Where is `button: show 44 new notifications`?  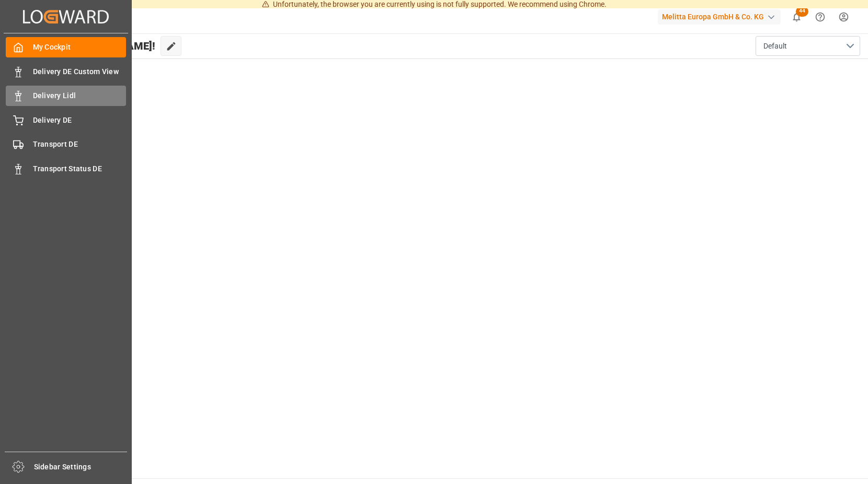
button: show 44 new notifications is located at coordinates (797, 17).